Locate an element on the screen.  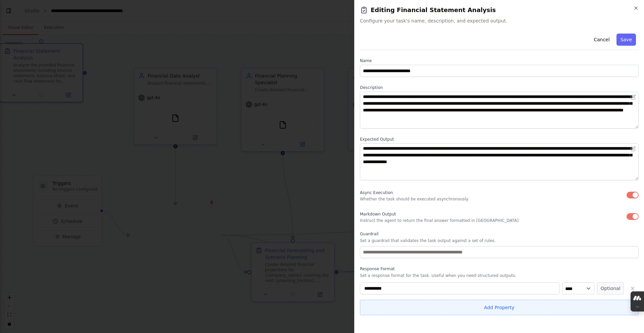
button: Delete property_1 is located at coordinates (633, 288).